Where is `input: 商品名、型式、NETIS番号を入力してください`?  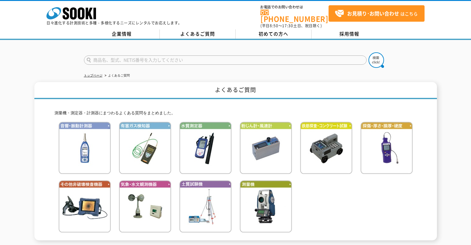
input: 商品名、型式、NETIS番号を入力してください is located at coordinates (225, 60).